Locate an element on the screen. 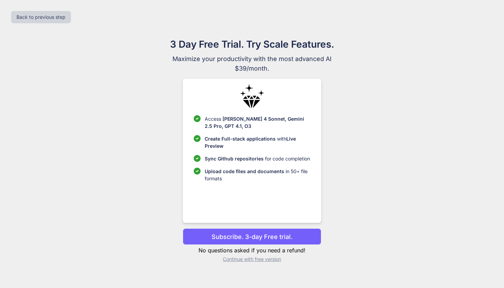 This screenshot has height=288, width=504. p: Subscribe. 3-day Free trial. is located at coordinates (252, 236).